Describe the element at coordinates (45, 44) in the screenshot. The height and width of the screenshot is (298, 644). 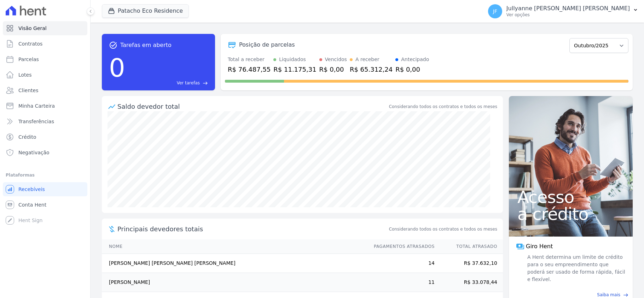
I see `a: Contratos` at that location.